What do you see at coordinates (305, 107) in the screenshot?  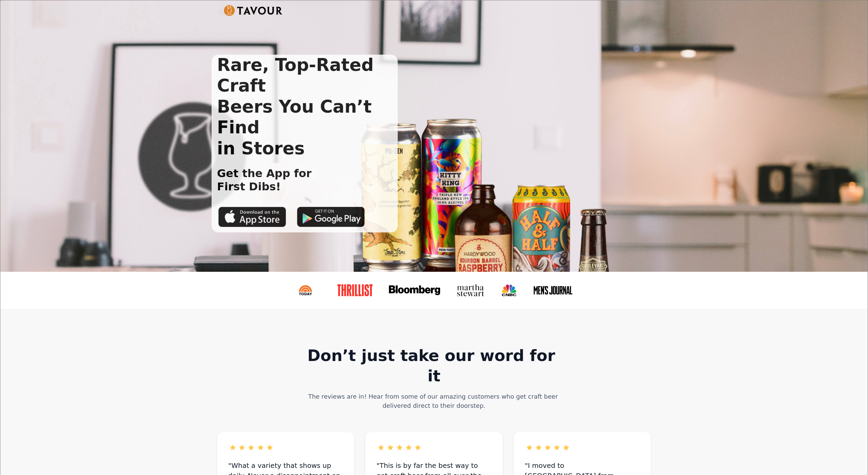 I see `h1: Rare, Top-Rated Craft Beers You Can’t Find in Stores` at bounding box center [305, 107].